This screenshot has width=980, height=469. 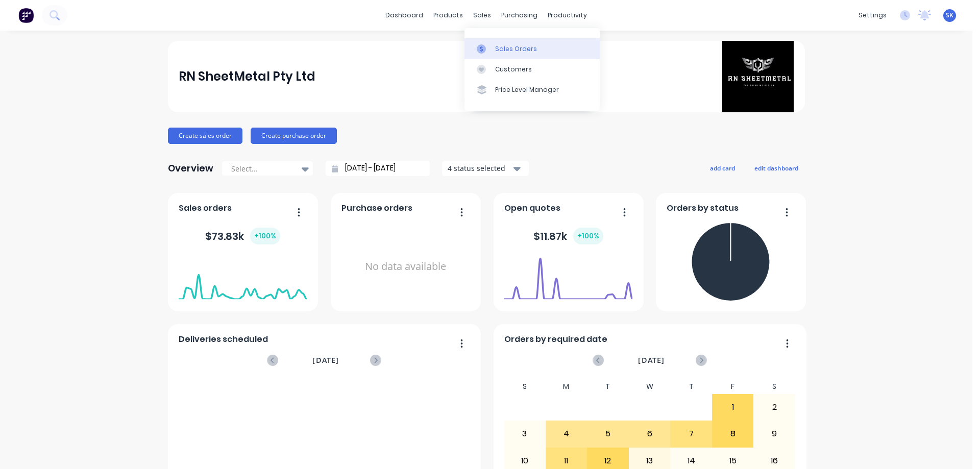 I want to click on button: add card, so click(x=722, y=168).